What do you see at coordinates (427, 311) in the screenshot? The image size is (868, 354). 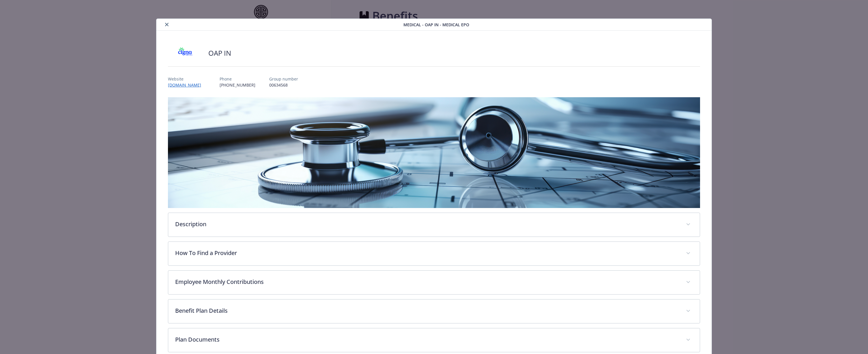 I see `p: Benefit Plan Details` at bounding box center [427, 311].